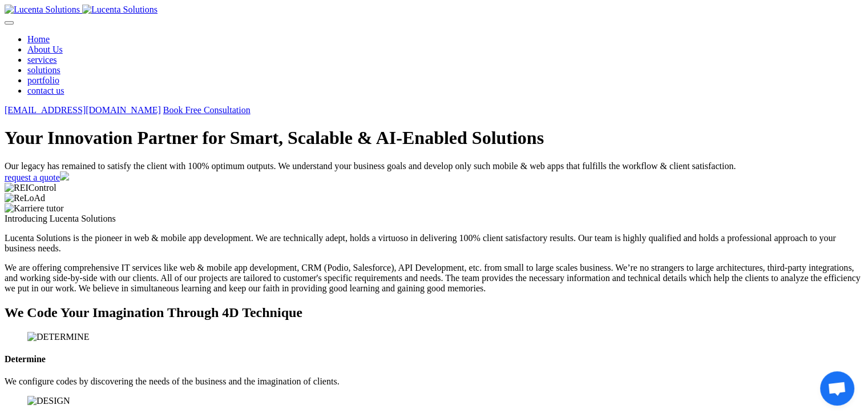 This screenshot has height=417, width=868. I want to click on a: services, so click(42, 60).